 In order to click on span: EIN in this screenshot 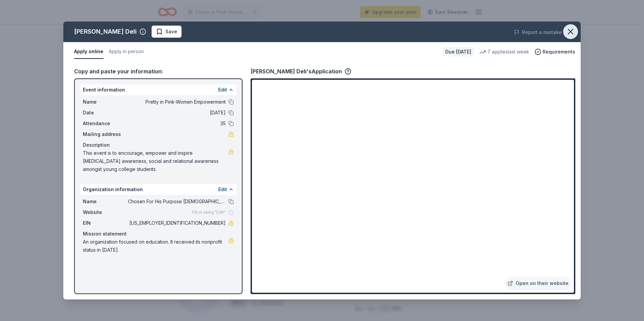, I will do `click(105, 223)`.